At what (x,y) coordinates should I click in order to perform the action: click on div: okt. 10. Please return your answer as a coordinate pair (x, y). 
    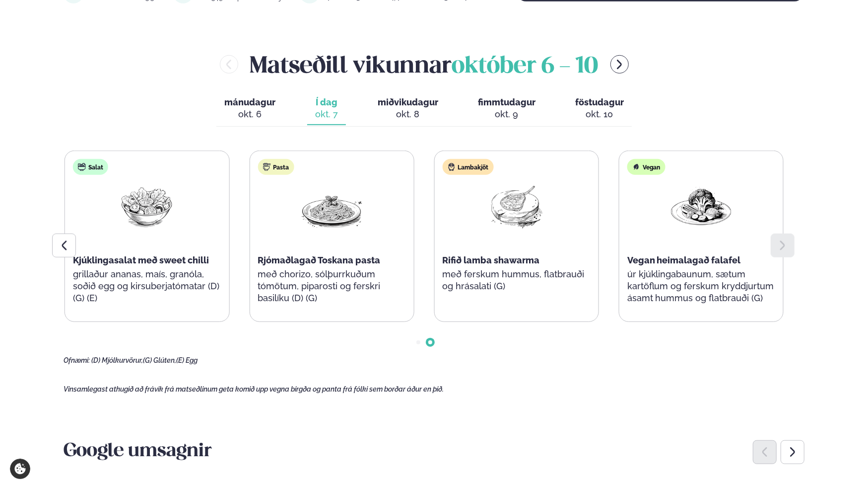
    Looking at the image, I should click on (599, 114).